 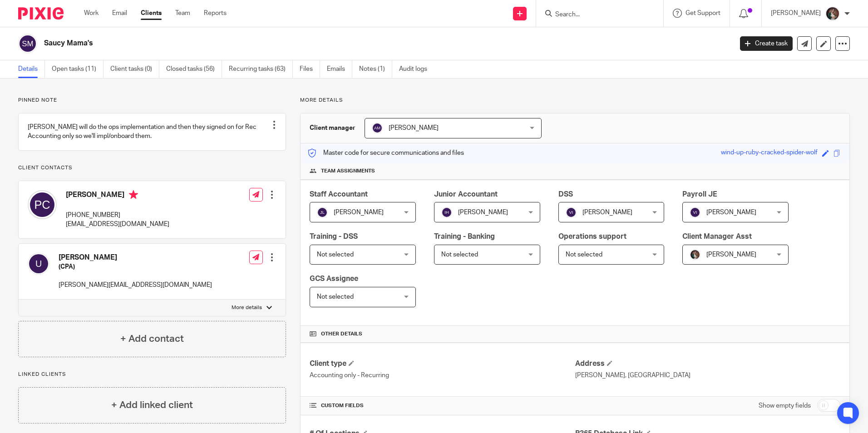 I want to click on h4: + Add contact, so click(x=152, y=338).